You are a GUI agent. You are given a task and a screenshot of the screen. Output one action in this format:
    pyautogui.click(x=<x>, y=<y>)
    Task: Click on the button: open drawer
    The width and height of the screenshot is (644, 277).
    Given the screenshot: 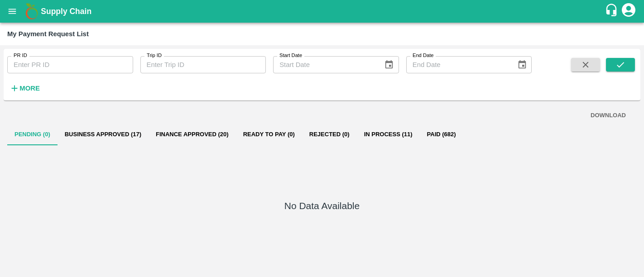 What is the action you would take?
    pyautogui.click(x=12, y=11)
    